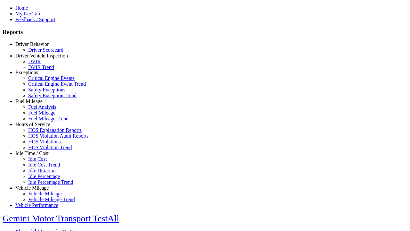 The width and height of the screenshot is (410, 231). I want to click on a: Vehicle Performance, so click(37, 205).